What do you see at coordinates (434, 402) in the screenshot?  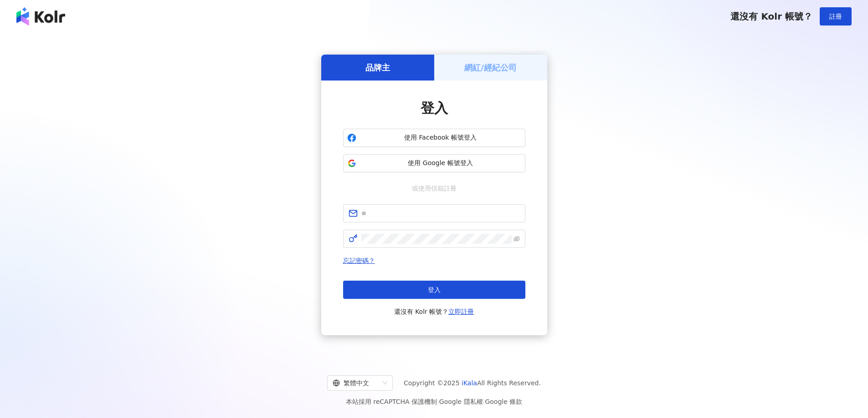 I see `span: 本站採用 reCAPTCHA 保護機制` at bounding box center [434, 402].